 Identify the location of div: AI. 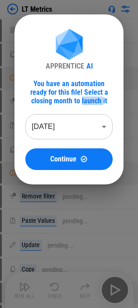
(89, 66).